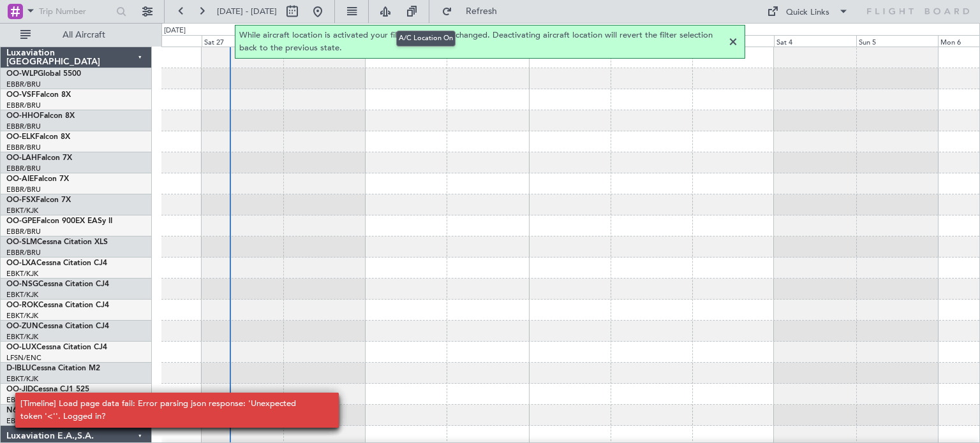  I want to click on a: OO-LAHFalcon 7X, so click(38, 159).